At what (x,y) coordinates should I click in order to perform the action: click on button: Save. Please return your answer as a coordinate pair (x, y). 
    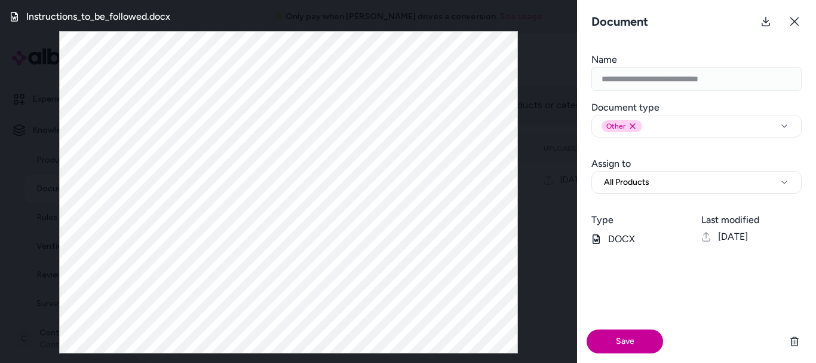
    Looking at the image, I should click on (625, 341).